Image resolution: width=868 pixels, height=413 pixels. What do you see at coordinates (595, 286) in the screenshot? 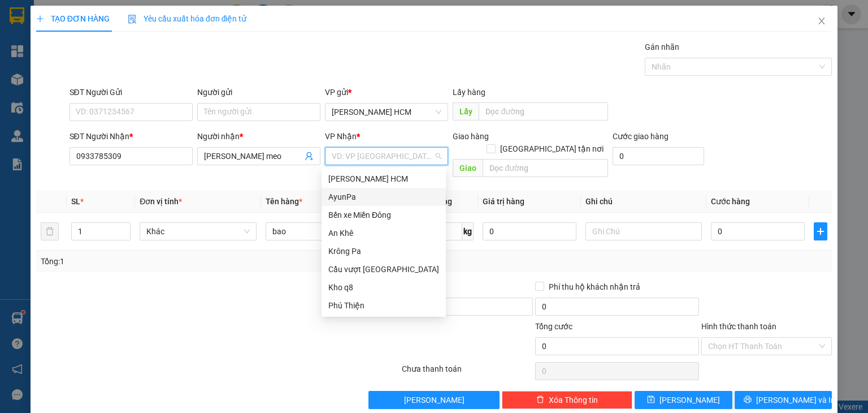
I see `span: Phí thu hộ khách nhận trả` at bounding box center [595, 286].